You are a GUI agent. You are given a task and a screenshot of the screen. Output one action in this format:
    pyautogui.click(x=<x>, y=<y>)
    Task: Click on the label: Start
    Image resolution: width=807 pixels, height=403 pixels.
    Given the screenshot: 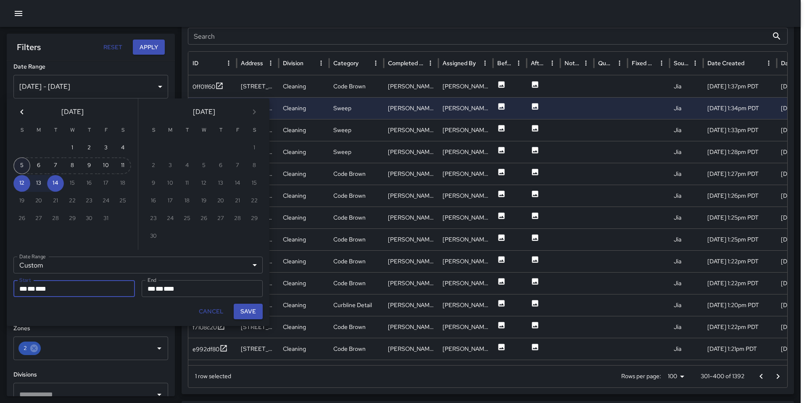 What is the action you would take?
    pyautogui.click(x=25, y=280)
    